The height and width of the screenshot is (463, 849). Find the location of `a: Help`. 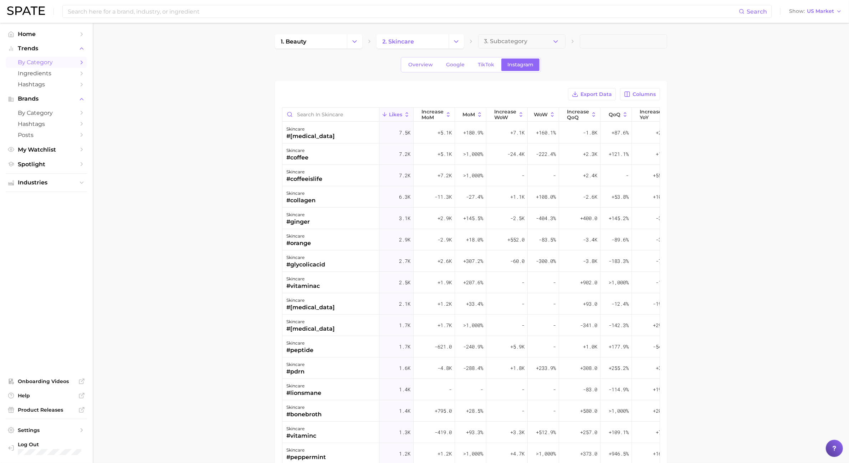

a: Help is located at coordinates (46, 395).